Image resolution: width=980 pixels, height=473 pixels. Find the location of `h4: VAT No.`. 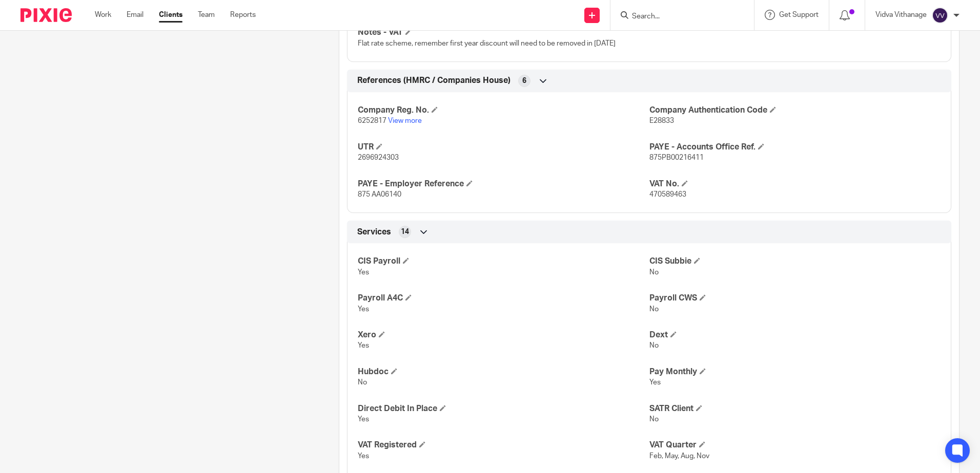

h4: VAT No. is located at coordinates (795, 184).